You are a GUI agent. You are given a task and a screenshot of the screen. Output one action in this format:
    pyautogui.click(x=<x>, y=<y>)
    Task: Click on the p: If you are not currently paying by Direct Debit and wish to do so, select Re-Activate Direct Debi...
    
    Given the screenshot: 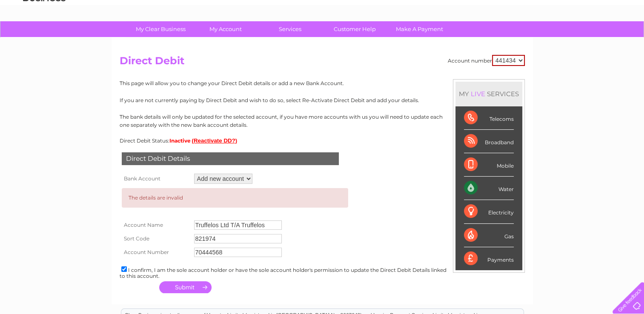 What is the action you would take?
    pyautogui.click(x=322, y=100)
    